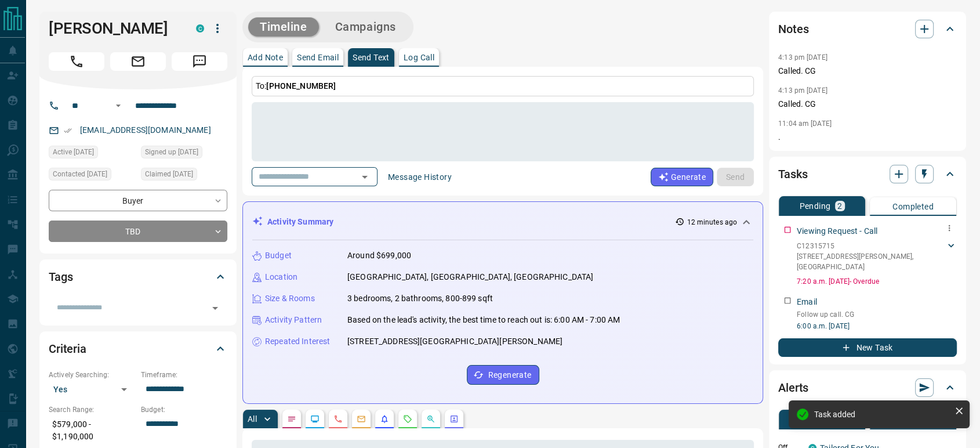  I want to click on span: Call, so click(77, 62).